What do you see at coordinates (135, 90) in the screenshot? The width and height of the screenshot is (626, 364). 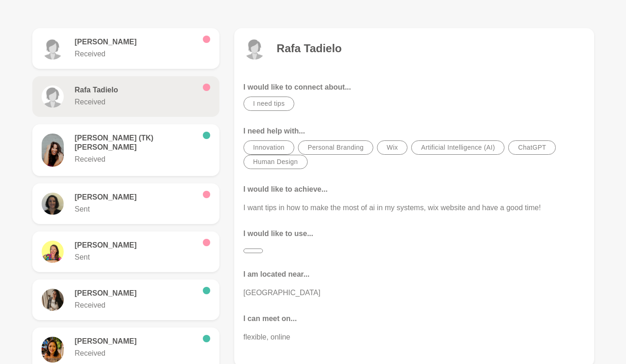 I see `h6: Rafa Tadielo` at bounding box center [135, 90].